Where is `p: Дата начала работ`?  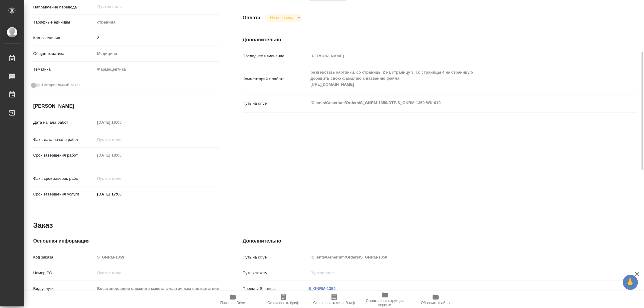
p: Дата начала работ is located at coordinates (64, 122).